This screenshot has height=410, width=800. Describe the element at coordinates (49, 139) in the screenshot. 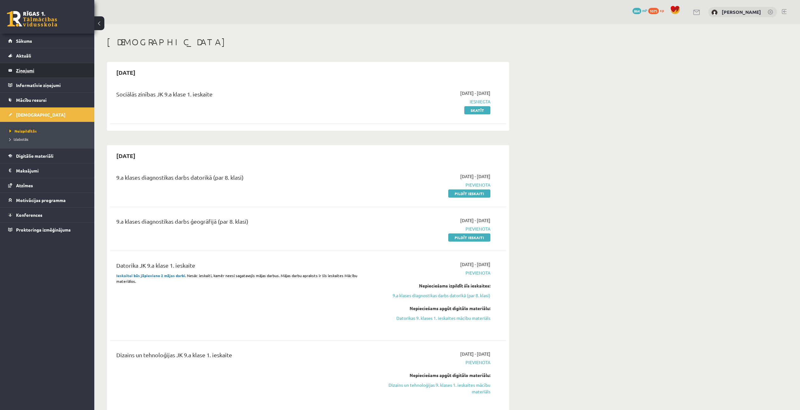

I see `a: Izlabotās` at that location.